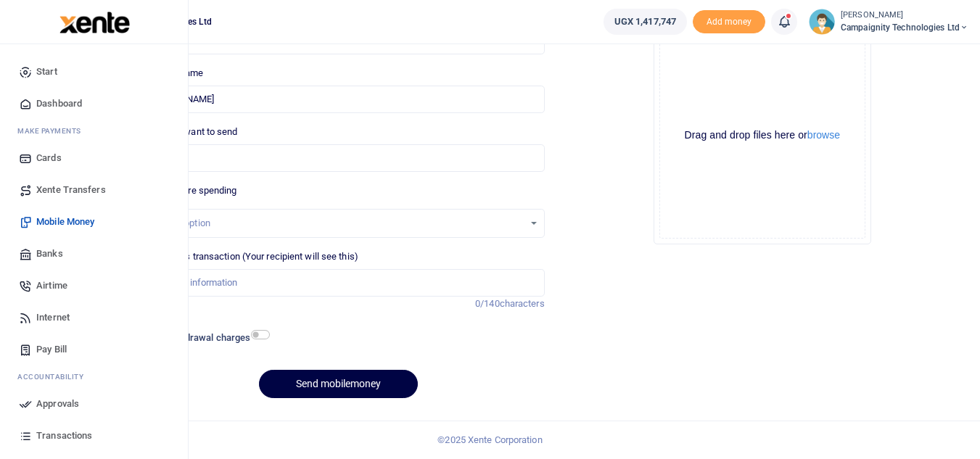 The image size is (980, 459). I want to click on div: Select an option, so click(333, 223).